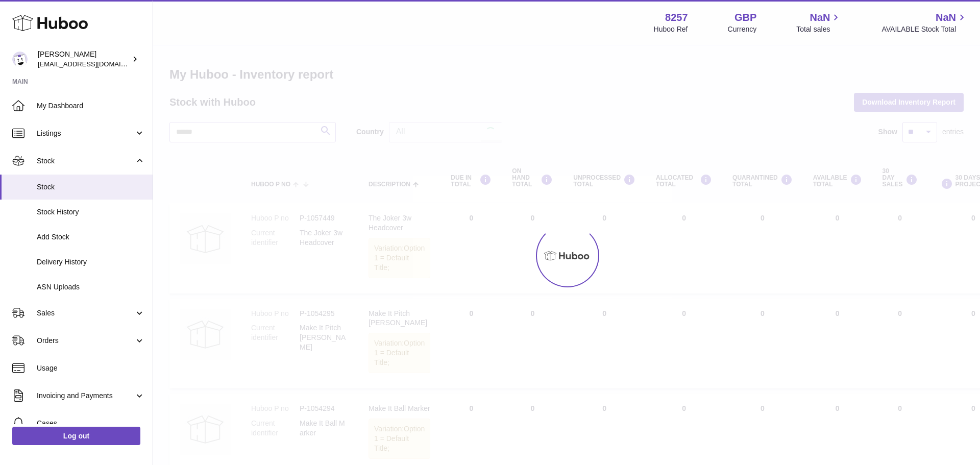  I want to click on div: Huboo Ref, so click(671, 29).